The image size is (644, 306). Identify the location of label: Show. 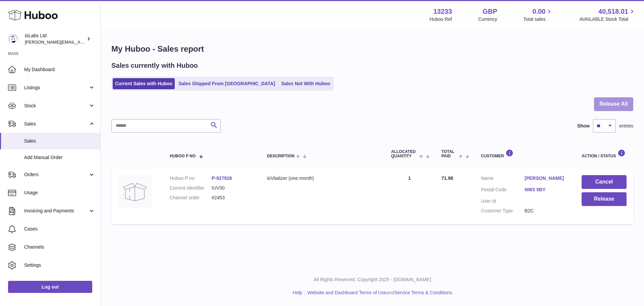
(583, 126).